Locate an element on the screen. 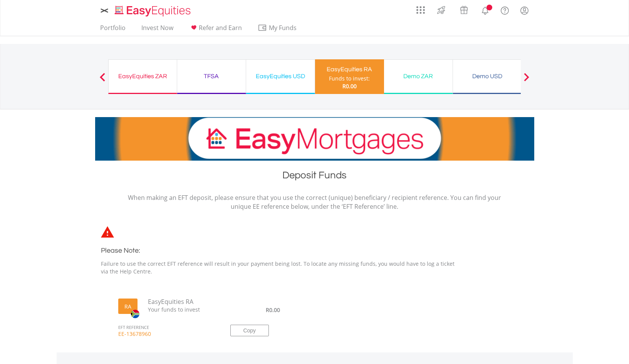  img: statements-icon-error-satrix.svg is located at coordinates (107, 232).